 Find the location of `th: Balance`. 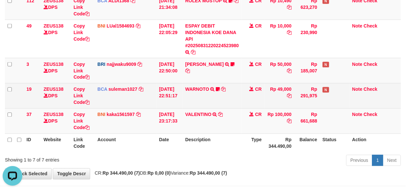

th: Balance is located at coordinates (307, 143).